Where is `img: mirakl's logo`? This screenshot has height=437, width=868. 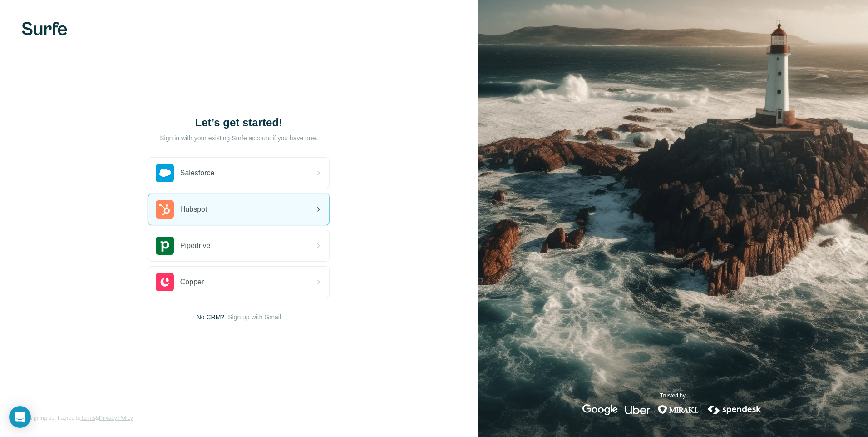
img: mirakl's logo is located at coordinates (679, 410).